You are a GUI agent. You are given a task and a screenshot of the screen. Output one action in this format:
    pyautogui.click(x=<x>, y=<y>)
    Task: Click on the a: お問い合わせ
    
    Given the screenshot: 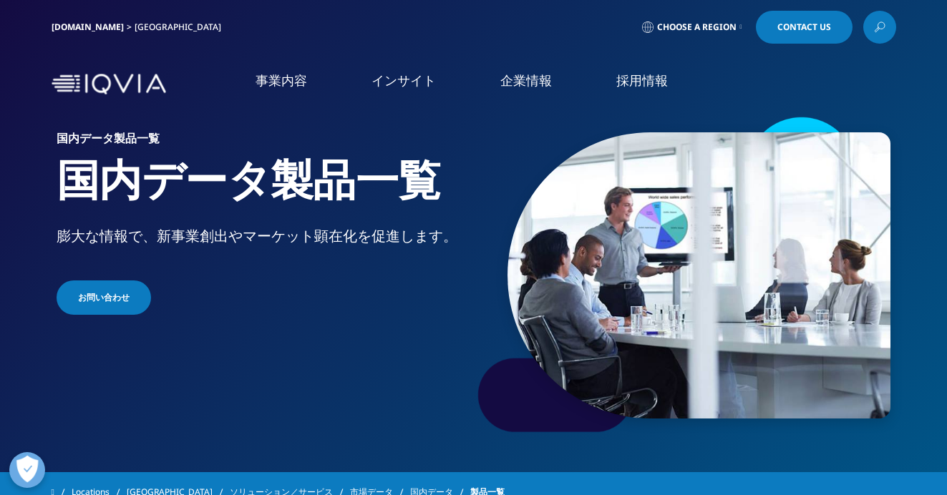 What is the action you would take?
    pyautogui.click(x=104, y=298)
    